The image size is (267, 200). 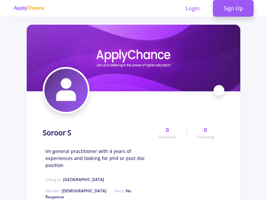 What do you see at coordinates (97, 158) in the screenshot?
I see `span: Im general practitioner with 4 years of experiences and looking for phd or post doc position` at bounding box center [97, 158].